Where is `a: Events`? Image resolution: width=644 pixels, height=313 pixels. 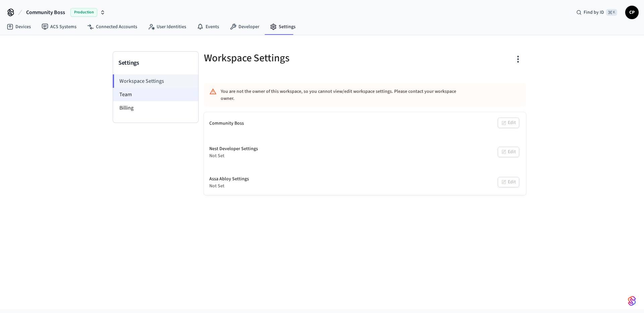 a: Events is located at coordinates (208, 27).